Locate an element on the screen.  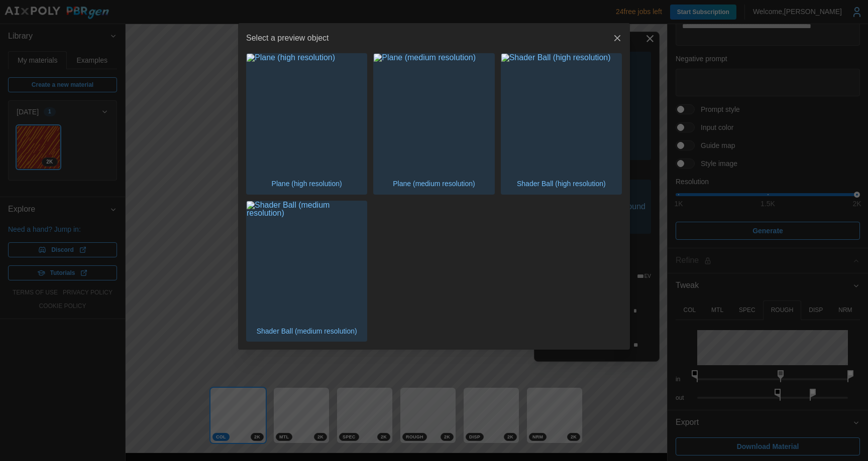
img: Plane (high resolution) is located at coordinates (307, 113).